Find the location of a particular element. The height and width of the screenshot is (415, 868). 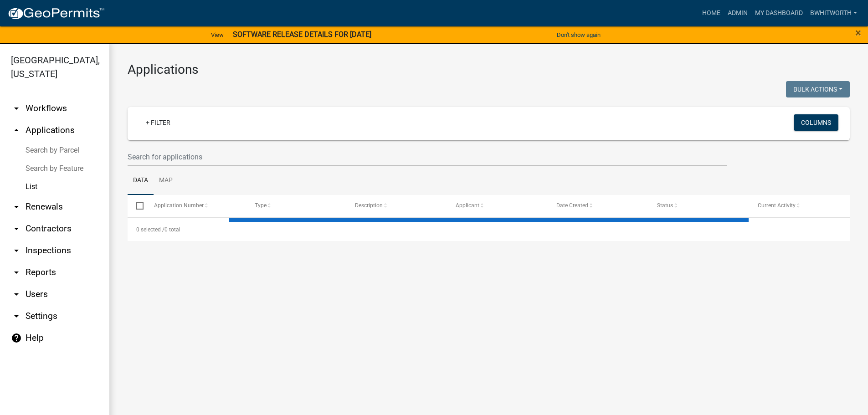

span: Status is located at coordinates (665, 206).